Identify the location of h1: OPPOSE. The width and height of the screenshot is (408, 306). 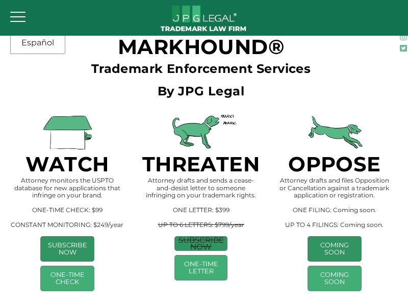
(334, 165).